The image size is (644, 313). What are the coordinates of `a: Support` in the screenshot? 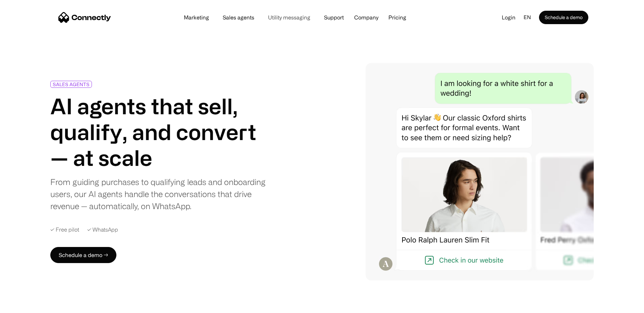 It's located at (334, 17).